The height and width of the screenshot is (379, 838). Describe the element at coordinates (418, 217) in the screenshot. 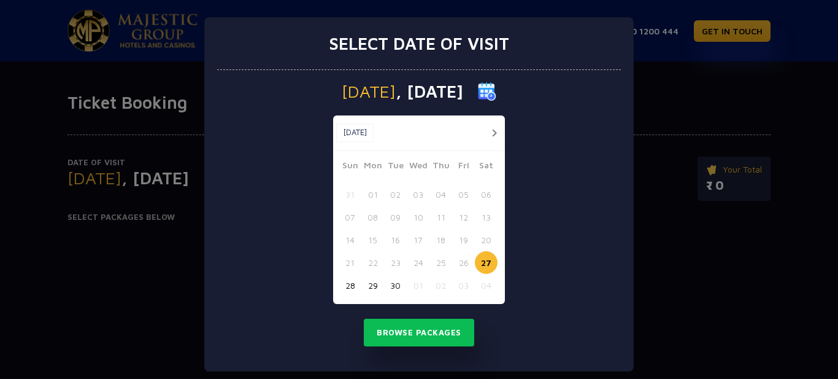

I see `button: 10` at that location.